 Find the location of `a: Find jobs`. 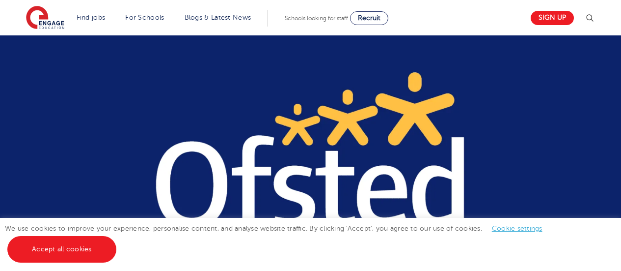

a: Find jobs is located at coordinates (91, 17).